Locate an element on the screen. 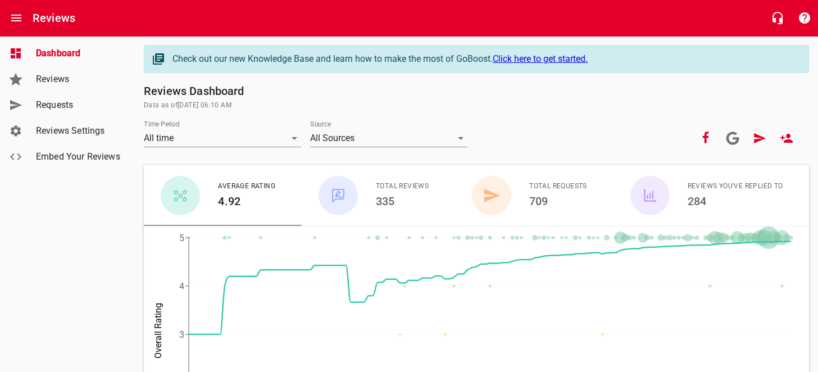  div: All Sources is located at coordinates (389, 138).